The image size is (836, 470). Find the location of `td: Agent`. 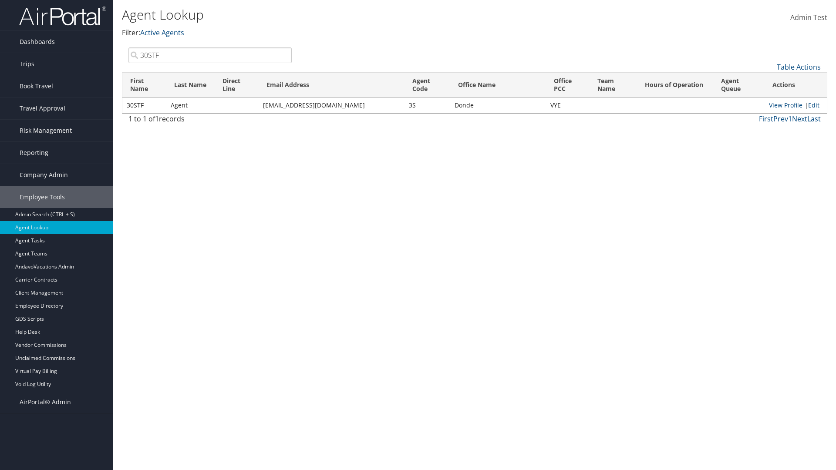

td: Agent is located at coordinates (190, 105).